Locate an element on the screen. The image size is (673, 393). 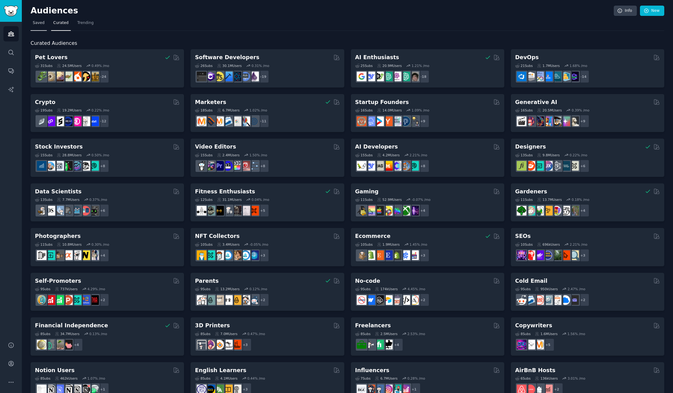
img: deepdream is located at coordinates (539, 121).